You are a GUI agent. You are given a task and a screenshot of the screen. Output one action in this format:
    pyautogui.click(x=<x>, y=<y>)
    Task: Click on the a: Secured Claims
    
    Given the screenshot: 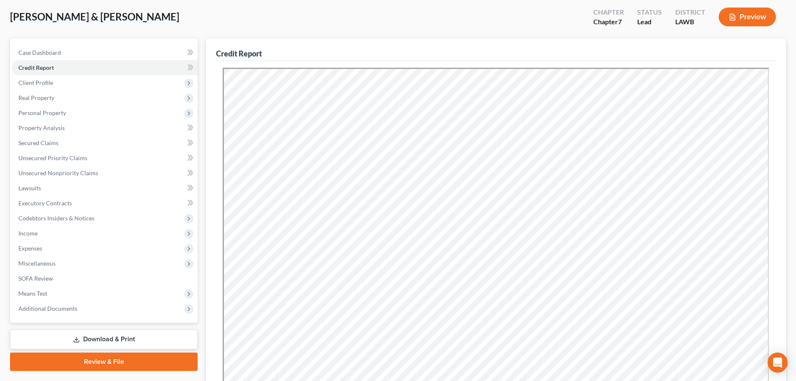 What is the action you would take?
    pyautogui.click(x=104, y=143)
    